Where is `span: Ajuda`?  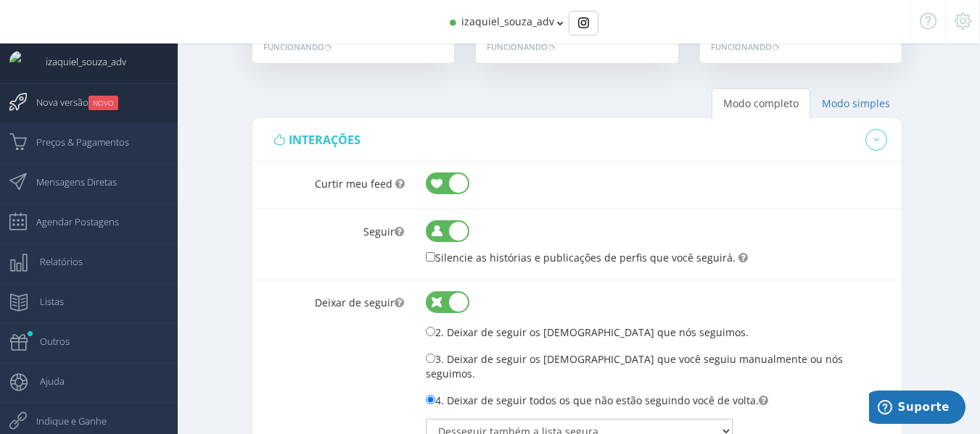
span: Ajuda is located at coordinates (45, 381).